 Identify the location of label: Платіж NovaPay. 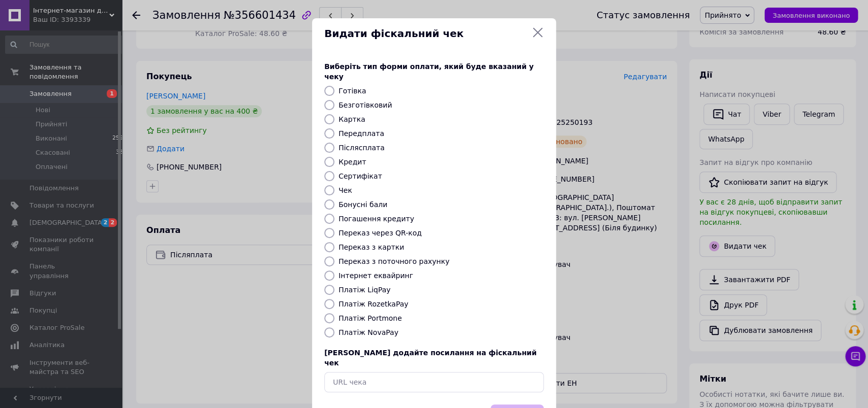
(369, 332).